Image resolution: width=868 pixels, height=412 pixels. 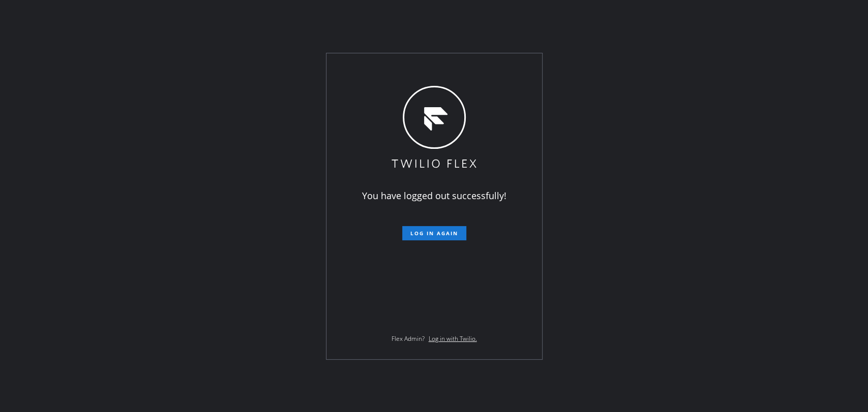 I want to click on button: Log in again, so click(x=434, y=233).